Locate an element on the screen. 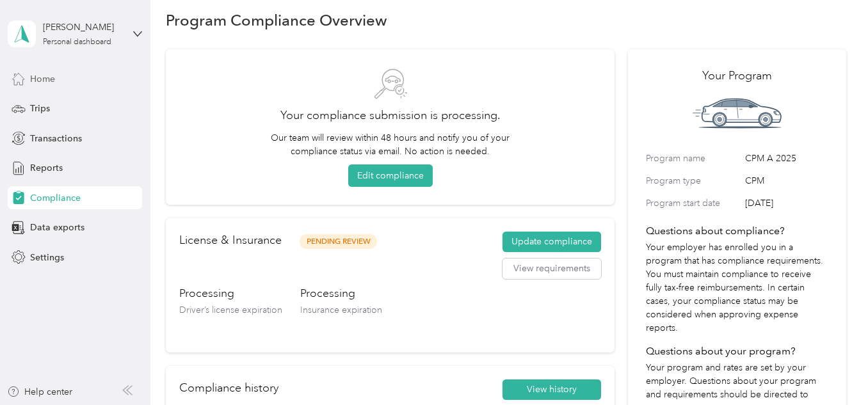  h2: Your Program is located at coordinates (736, 76).